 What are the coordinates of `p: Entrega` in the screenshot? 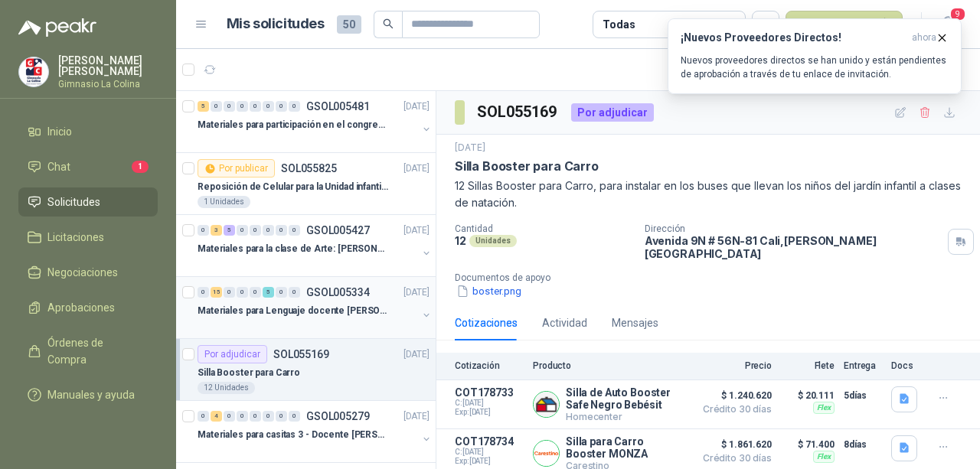 It's located at (862, 366).